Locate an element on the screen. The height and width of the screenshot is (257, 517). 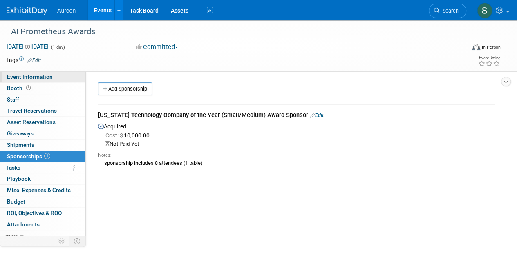
td: Tags is located at coordinates (23, 60).